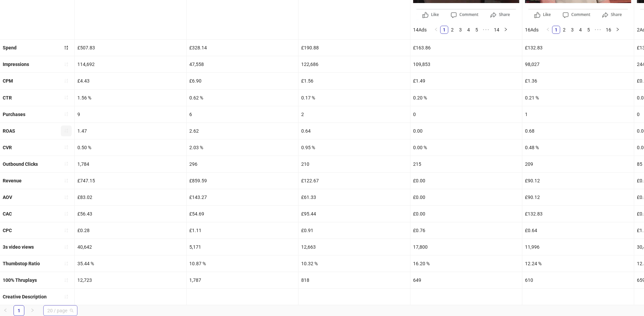 The height and width of the screenshot is (316, 644). What do you see at coordinates (130, 197) in the screenshot?
I see `div: £83.02` at bounding box center [130, 197].